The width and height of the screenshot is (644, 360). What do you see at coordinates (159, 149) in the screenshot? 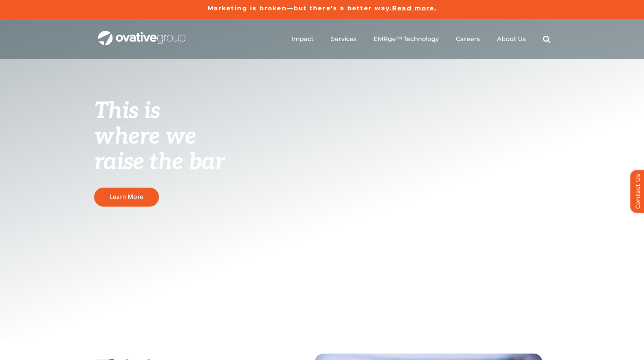
I see `span: where we raise the bar` at bounding box center [159, 149].